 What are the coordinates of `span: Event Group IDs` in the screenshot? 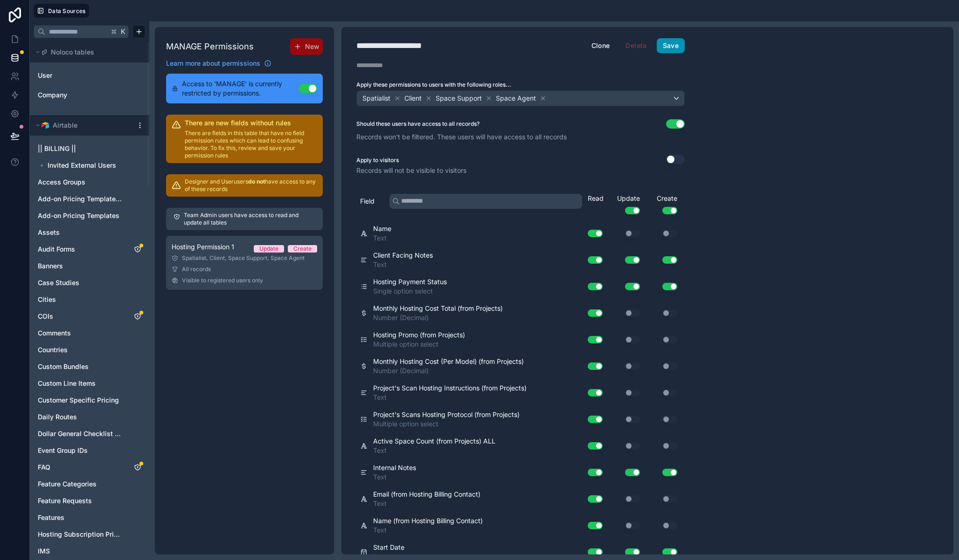 It's located at (62, 451).